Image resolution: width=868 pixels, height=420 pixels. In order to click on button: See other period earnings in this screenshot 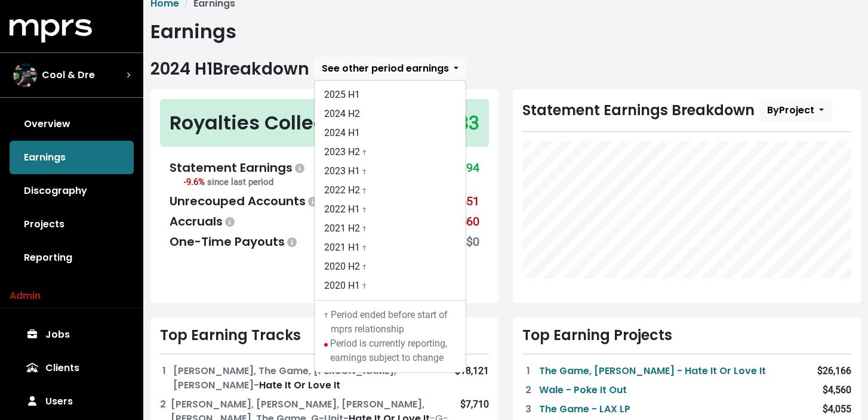, I will do `click(390, 69)`.